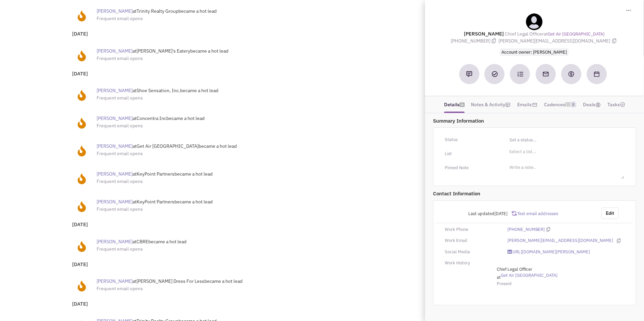  I want to click on span: CBRE, so click(142, 242).